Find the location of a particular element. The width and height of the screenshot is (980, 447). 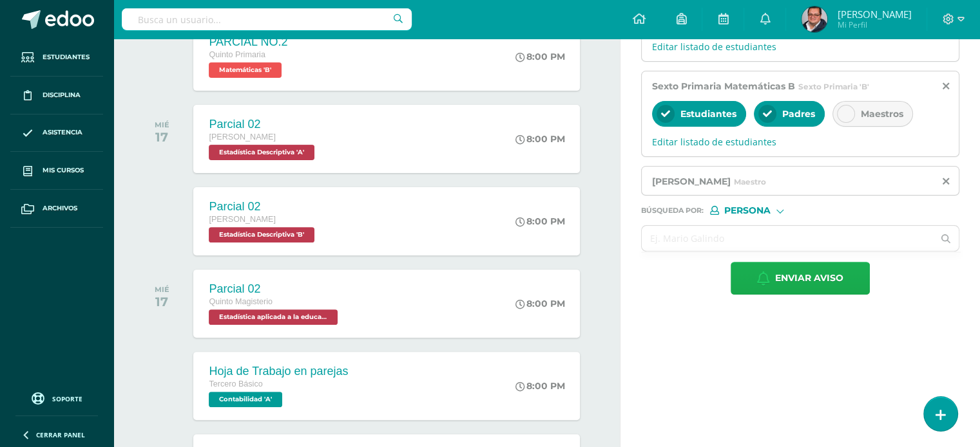

span: Asistencia is located at coordinates (63, 133).